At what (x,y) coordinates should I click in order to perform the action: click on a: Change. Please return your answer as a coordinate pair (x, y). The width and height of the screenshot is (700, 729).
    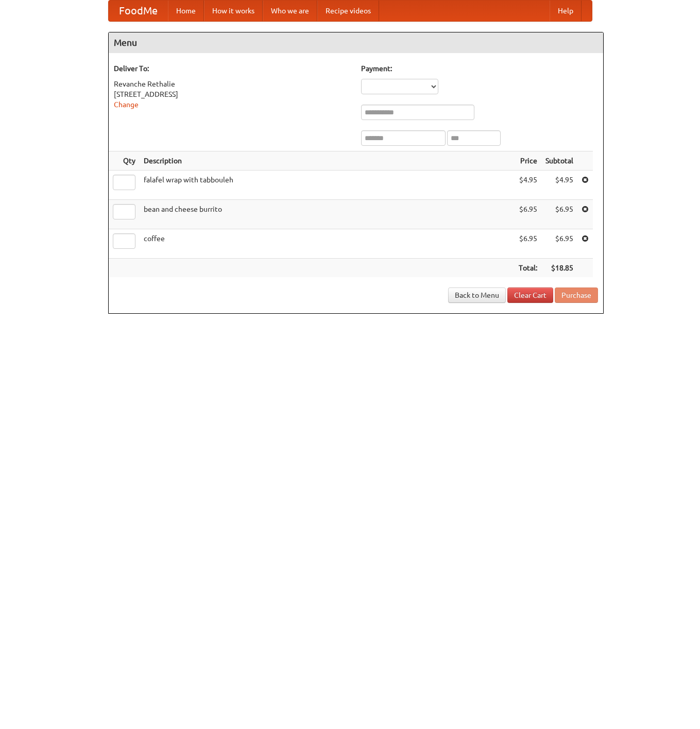
    Looking at the image, I should click on (126, 104).